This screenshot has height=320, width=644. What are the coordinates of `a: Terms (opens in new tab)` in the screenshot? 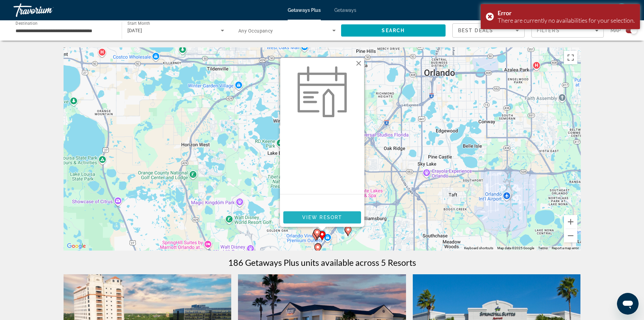 It's located at (543, 248).